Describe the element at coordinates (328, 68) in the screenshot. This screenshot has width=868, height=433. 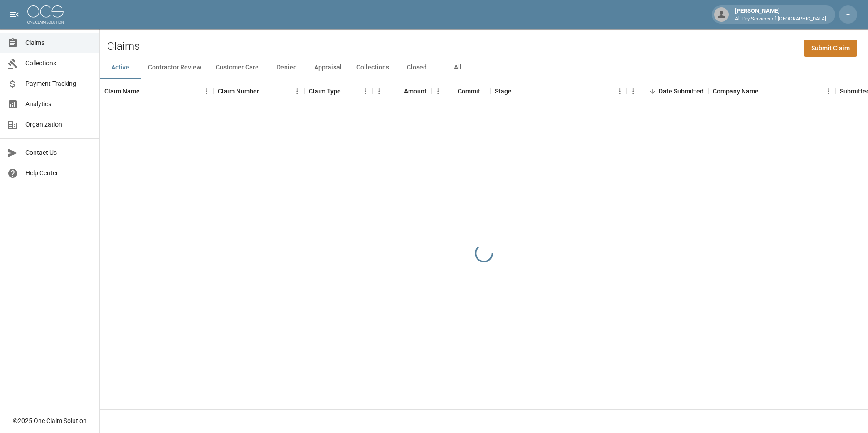
I see `button: Appraisal` at that location.